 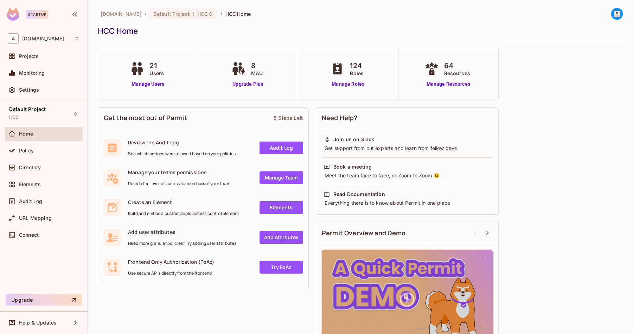 I want to click on span: Help & Updates, so click(x=38, y=323).